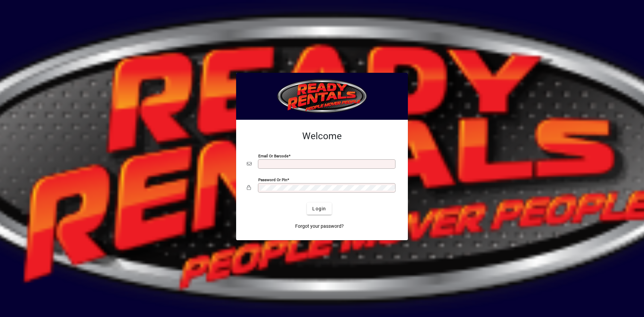  I want to click on mat-label: Password or Pin, so click(272, 180).